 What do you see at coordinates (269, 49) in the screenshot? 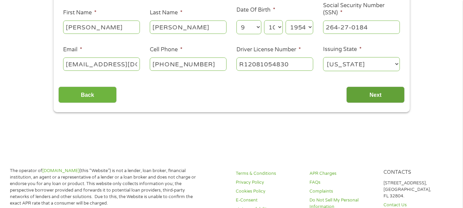
I see `label: Driver License Number` at bounding box center [269, 49].